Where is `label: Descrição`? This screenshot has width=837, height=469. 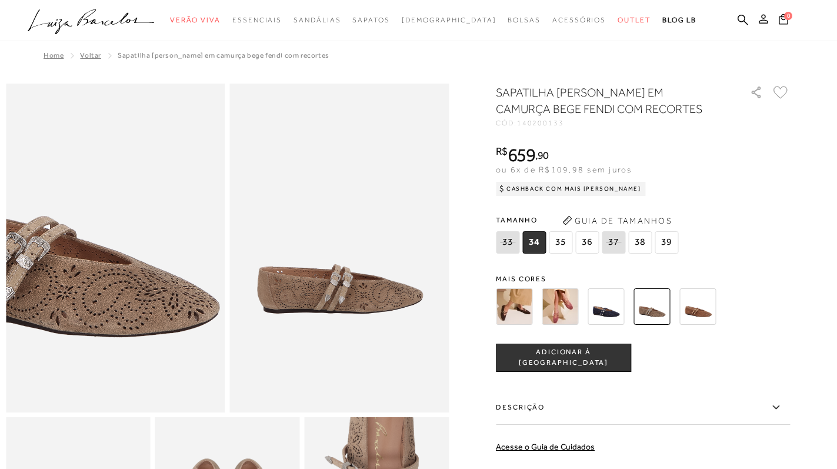
label: Descrição is located at coordinates (643, 408).